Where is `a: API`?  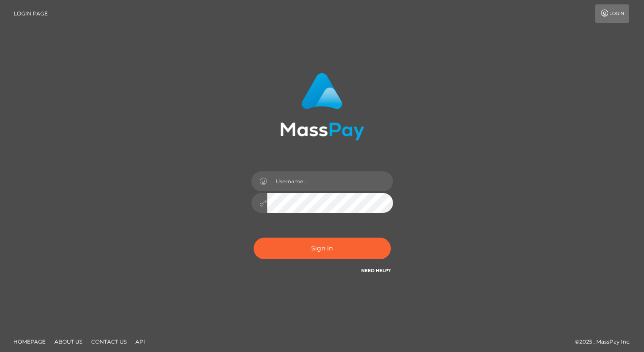
a: API is located at coordinates (140, 341).